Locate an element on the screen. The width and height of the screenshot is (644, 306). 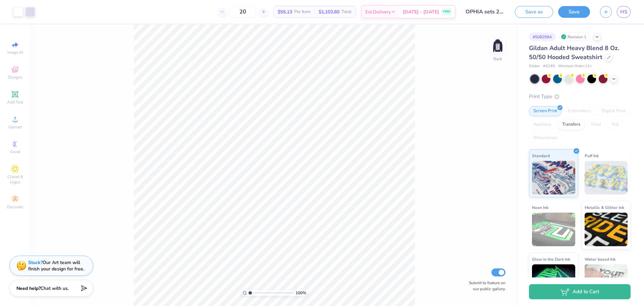
span: Glow in the Dark Ink is located at coordinates (551, 258).